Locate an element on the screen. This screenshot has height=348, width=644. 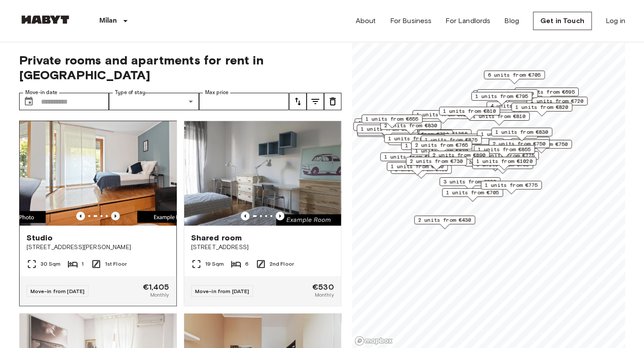
p: Milan is located at coordinates (108, 21).